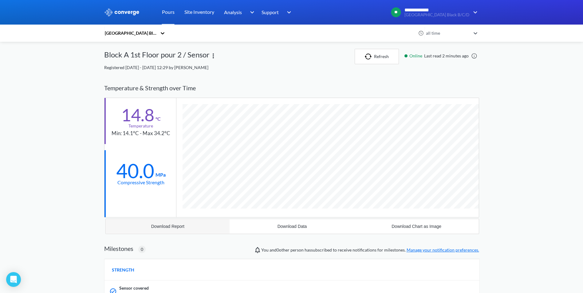  What do you see at coordinates (416, 227) in the screenshot?
I see `div: Download Chart as Image` at bounding box center [416, 227].